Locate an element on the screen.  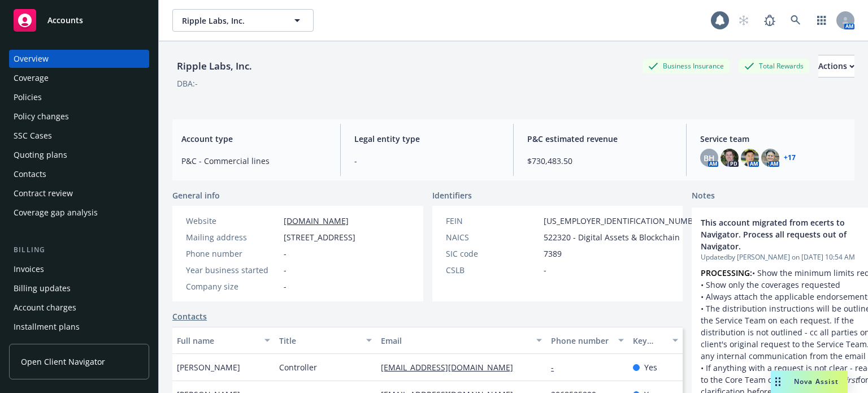
a: Invoices is located at coordinates (79, 269).